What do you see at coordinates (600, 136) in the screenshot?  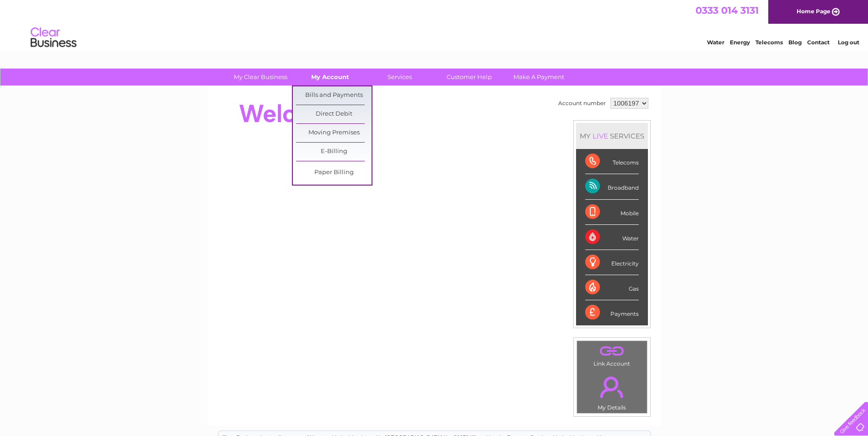 I see `div: LIVE` at bounding box center [600, 136].